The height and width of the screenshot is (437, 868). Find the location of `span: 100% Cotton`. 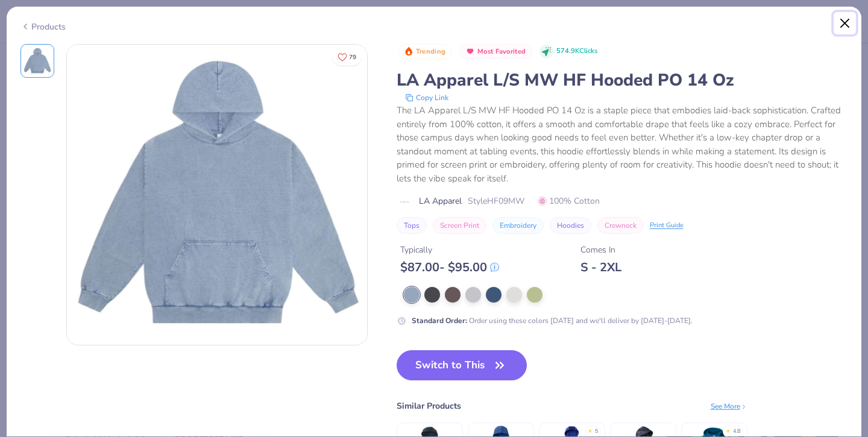

span: 100% Cotton is located at coordinates (568, 201).